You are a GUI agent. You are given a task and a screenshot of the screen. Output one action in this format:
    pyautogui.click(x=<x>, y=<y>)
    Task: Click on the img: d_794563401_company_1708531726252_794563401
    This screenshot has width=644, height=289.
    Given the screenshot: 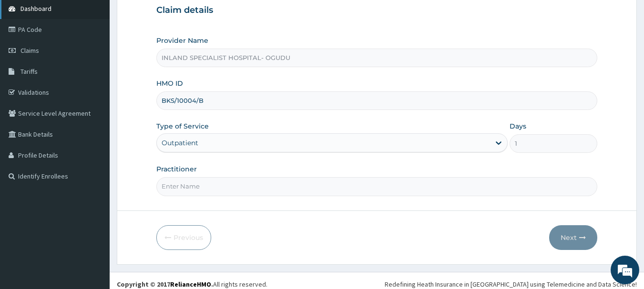 What is the action you would take?
    pyautogui.click(x=28, y=59)
    